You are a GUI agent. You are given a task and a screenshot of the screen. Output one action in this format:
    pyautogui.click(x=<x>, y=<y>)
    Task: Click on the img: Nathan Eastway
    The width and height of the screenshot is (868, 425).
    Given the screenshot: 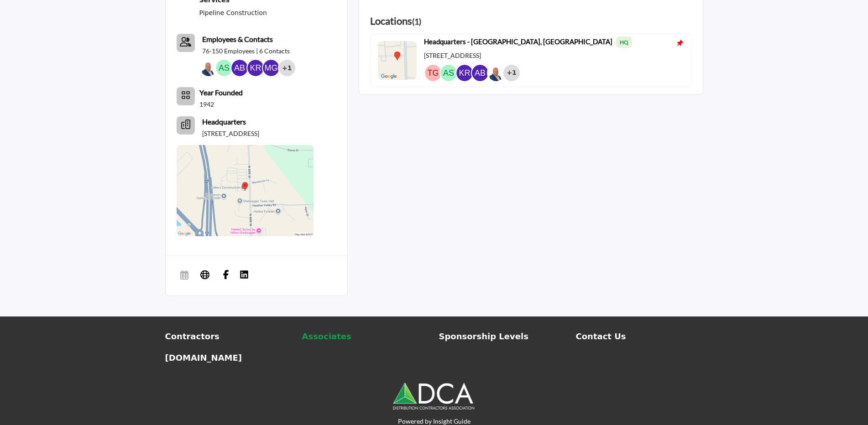 What is the action you would take?
    pyautogui.click(x=496, y=73)
    